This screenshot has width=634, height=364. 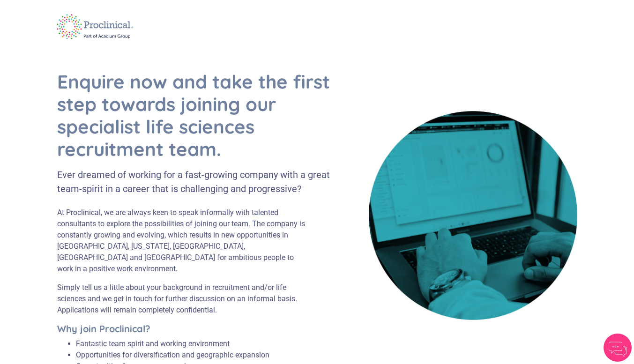 I want to click on p: At Proclinical, we are always keen to speak informally with talented consultants to explore the p..., so click(x=183, y=241).